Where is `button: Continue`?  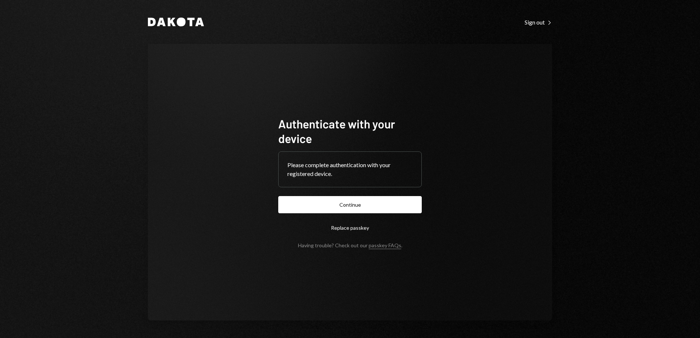
button: Continue is located at coordinates (350, 205).